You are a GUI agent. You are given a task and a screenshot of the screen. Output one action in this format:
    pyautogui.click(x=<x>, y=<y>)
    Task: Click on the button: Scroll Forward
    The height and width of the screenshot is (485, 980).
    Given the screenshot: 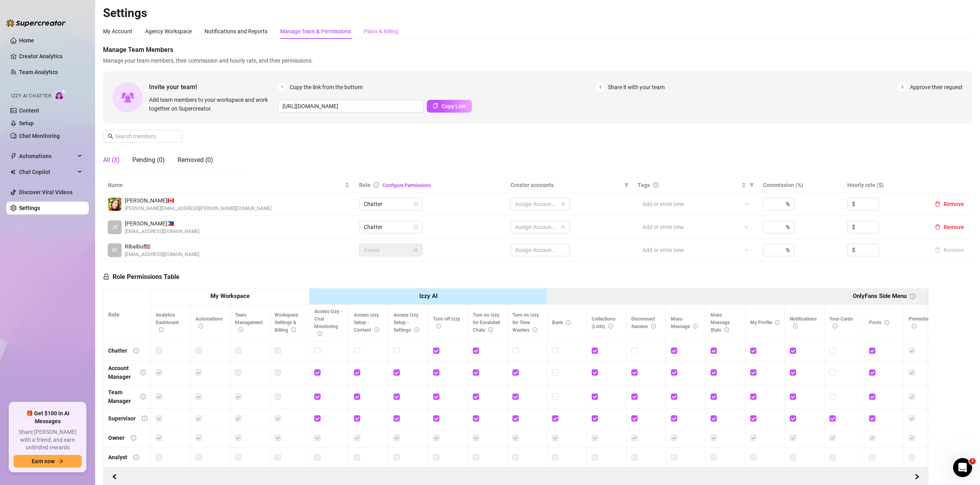 What is the action you would take?
    pyautogui.click(x=115, y=477)
    